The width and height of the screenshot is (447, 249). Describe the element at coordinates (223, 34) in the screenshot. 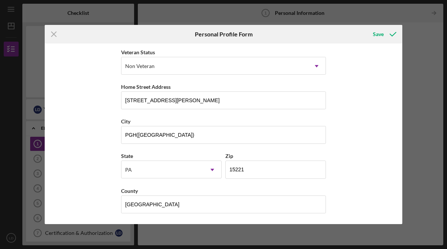

I see `h6: Personal Profile Form` at that location.